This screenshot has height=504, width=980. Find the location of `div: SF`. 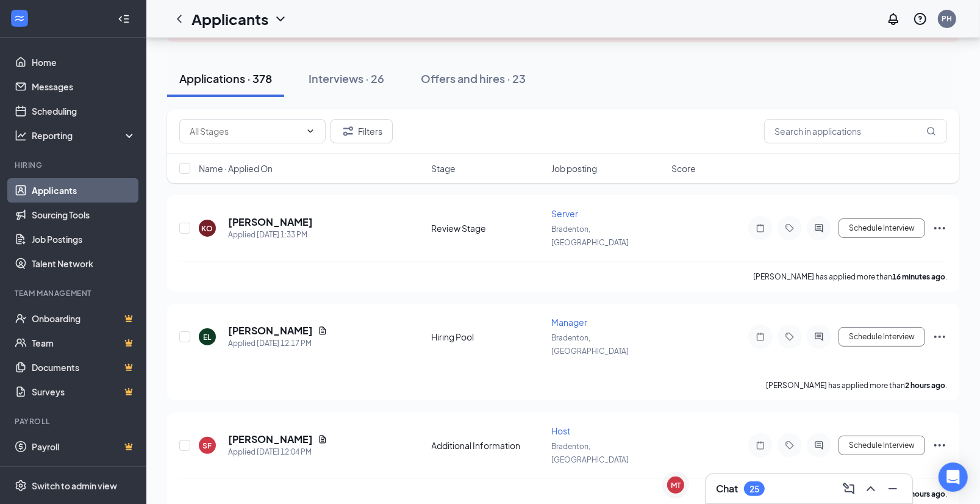

div: SF is located at coordinates (207, 445).